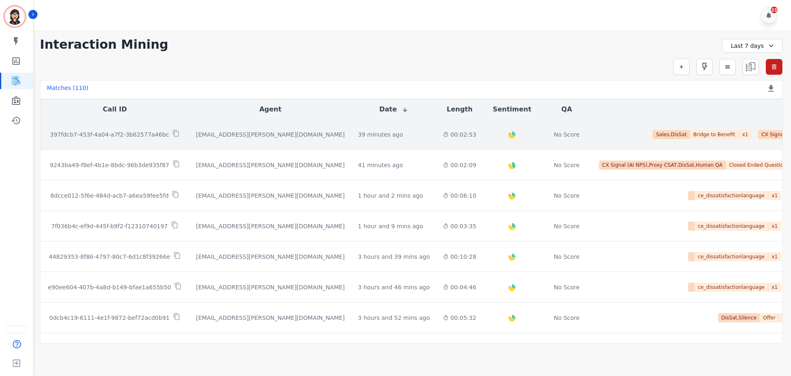  Describe the element at coordinates (391, 226) in the screenshot. I see `div: 1 hour and 9 mins ago` at that location.